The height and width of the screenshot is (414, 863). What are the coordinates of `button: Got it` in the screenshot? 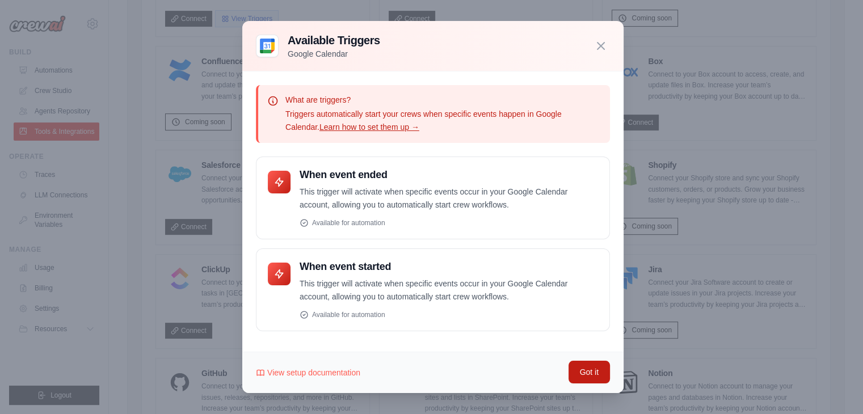 It's located at (589, 372).